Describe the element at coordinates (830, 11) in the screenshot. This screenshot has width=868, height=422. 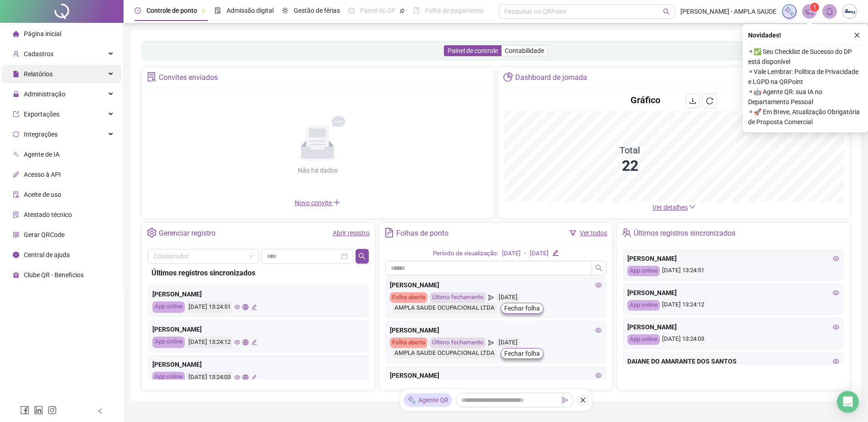
I see `span: bell` at that location.